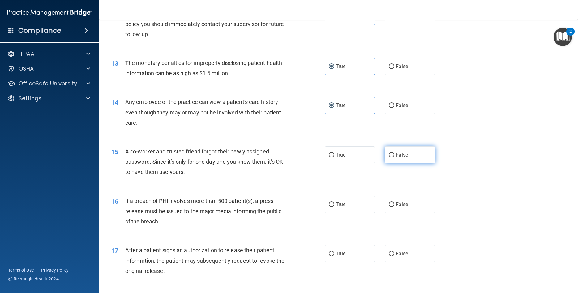  What do you see at coordinates (40, 31) in the screenshot?
I see `h4: Compliance` at bounding box center [40, 31].